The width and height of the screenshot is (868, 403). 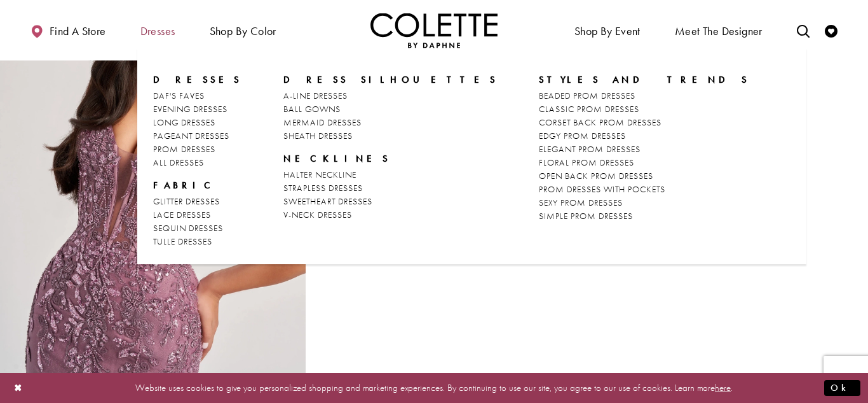 I want to click on a: PROM DRESSES WITH POCKETS, so click(x=644, y=189).